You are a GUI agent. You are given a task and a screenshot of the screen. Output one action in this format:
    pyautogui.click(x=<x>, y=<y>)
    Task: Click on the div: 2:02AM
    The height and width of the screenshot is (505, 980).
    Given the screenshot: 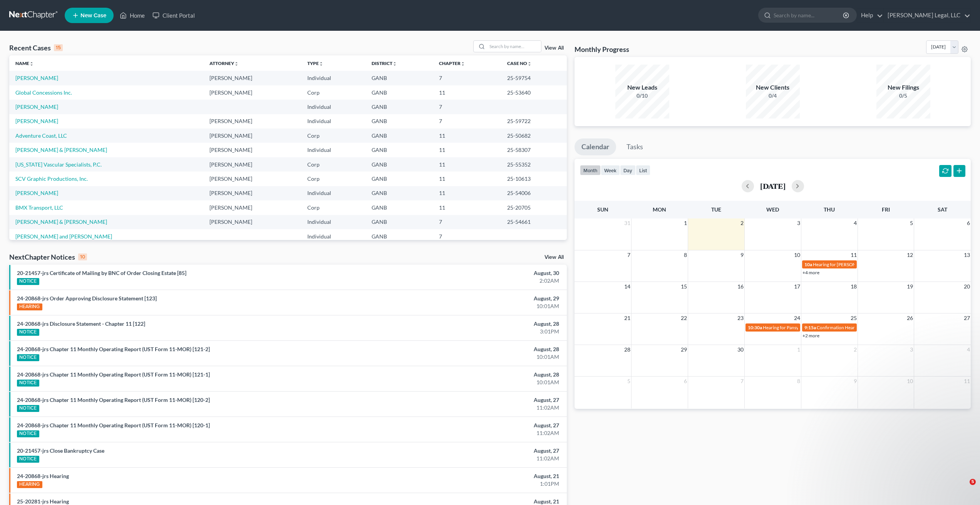 What is the action you would take?
    pyautogui.click(x=471, y=281)
    